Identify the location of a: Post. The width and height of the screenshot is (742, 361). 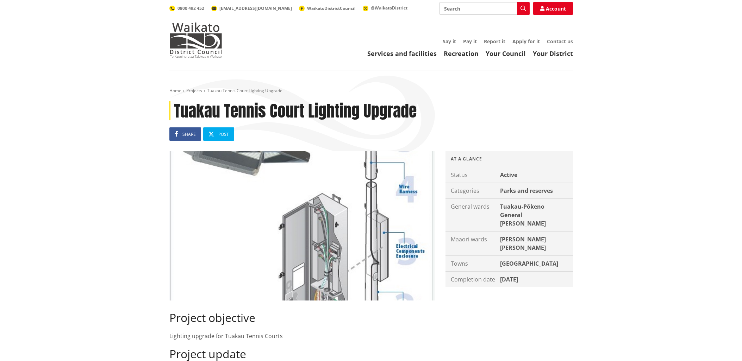
(219, 134).